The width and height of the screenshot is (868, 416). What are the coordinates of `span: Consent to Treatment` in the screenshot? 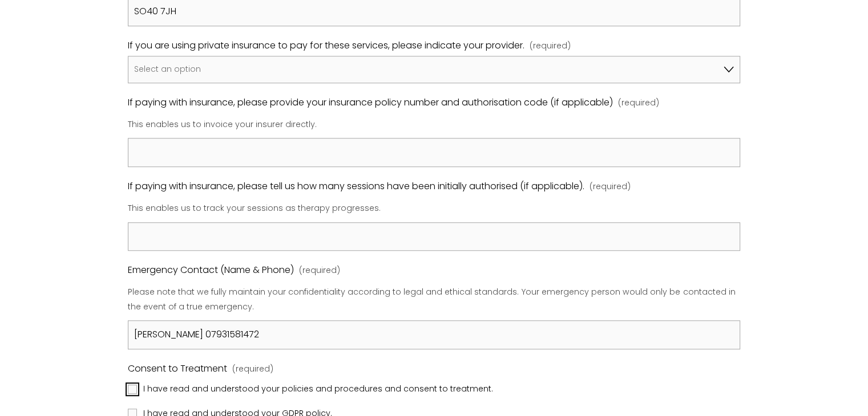 It's located at (178, 369).